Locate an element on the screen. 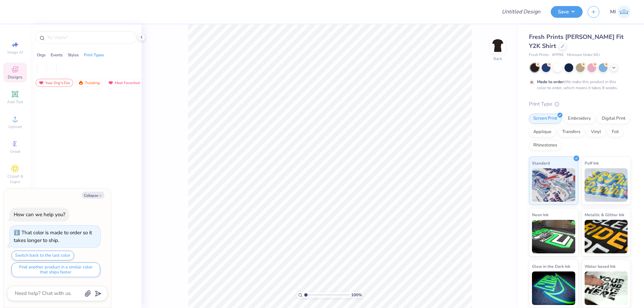  img: trending.gif is located at coordinates (81, 83).